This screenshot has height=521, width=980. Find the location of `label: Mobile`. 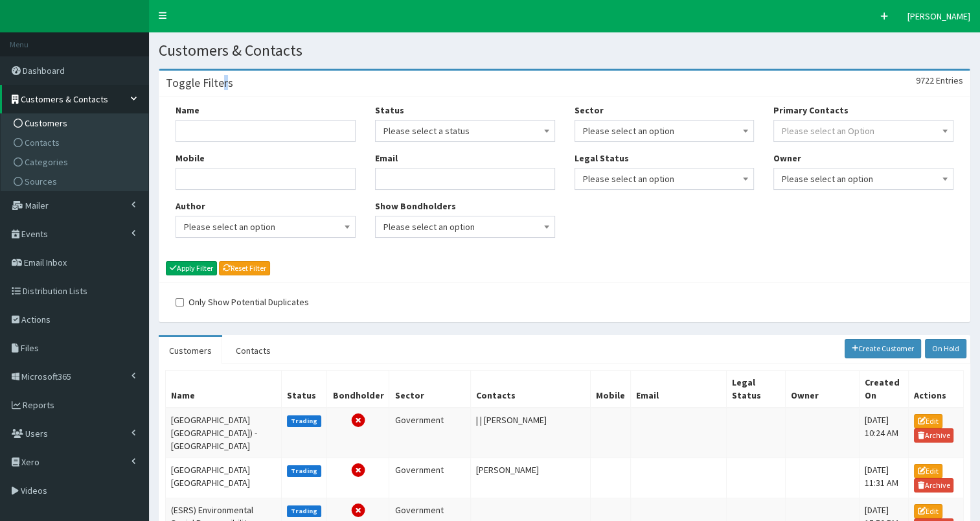

label: Mobile is located at coordinates (190, 158).